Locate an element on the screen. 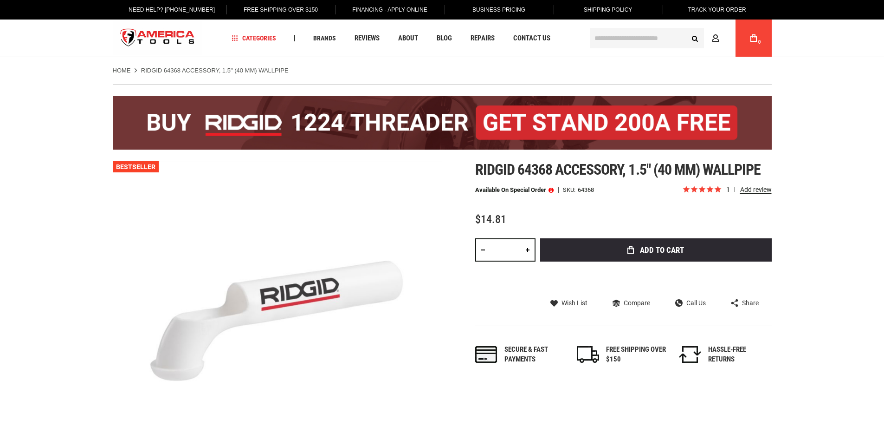 This screenshot has height=427, width=884. a: 0 is located at coordinates (754, 38).